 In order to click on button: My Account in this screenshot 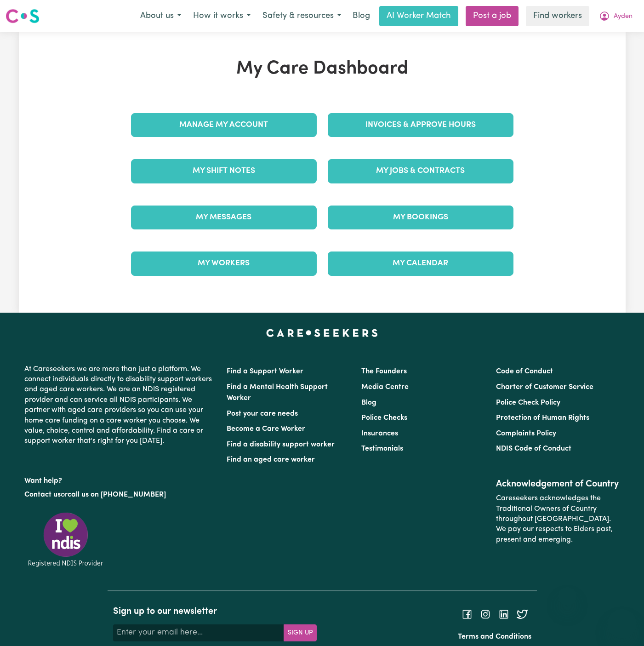, I will do `click(616, 16)`.